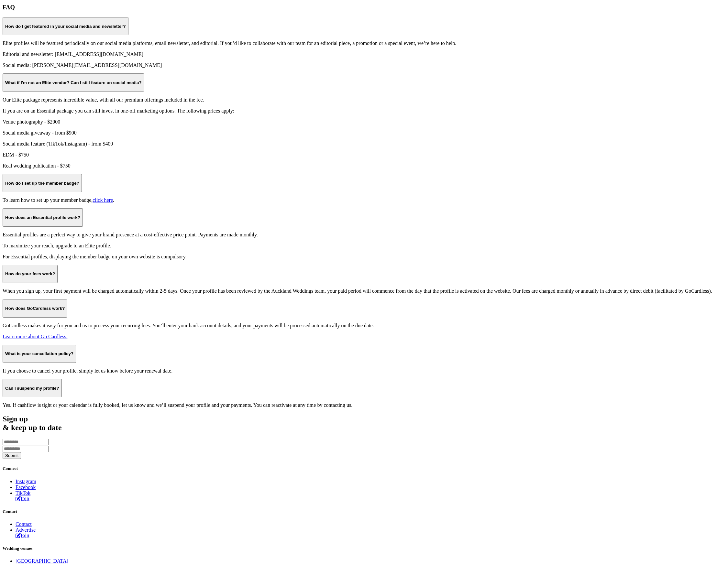 Image resolution: width=728 pixels, height=564 pixels. Describe the element at coordinates (23, 493) in the screenshot. I see `a: TikTok` at that location.